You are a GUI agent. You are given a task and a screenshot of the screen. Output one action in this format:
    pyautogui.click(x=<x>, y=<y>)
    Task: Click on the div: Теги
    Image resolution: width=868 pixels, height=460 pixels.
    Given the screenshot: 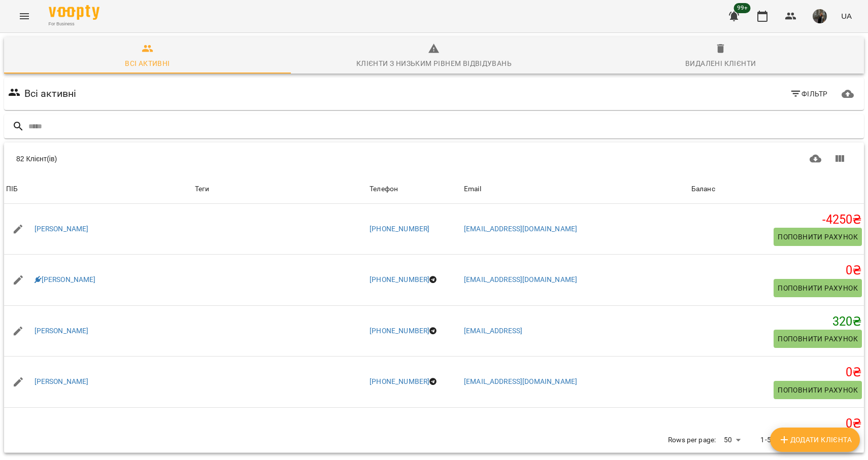 What is the action you would take?
    pyautogui.click(x=280, y=190)
    